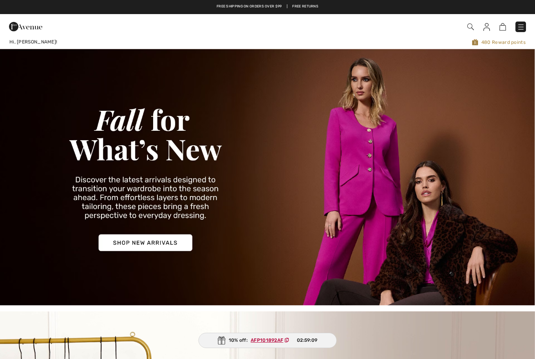  Describe the element at coordinates (305, 7) in the screenshot. I see `a: Free Returns` at that location.